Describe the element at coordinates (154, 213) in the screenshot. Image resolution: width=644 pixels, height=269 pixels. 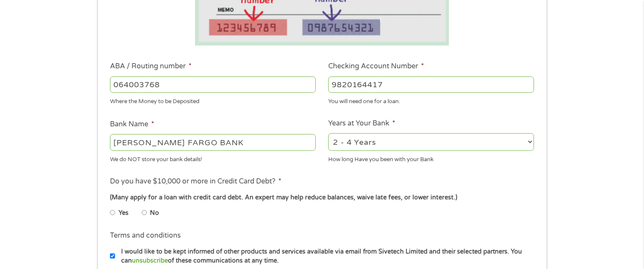
I see `label: No` at that location.